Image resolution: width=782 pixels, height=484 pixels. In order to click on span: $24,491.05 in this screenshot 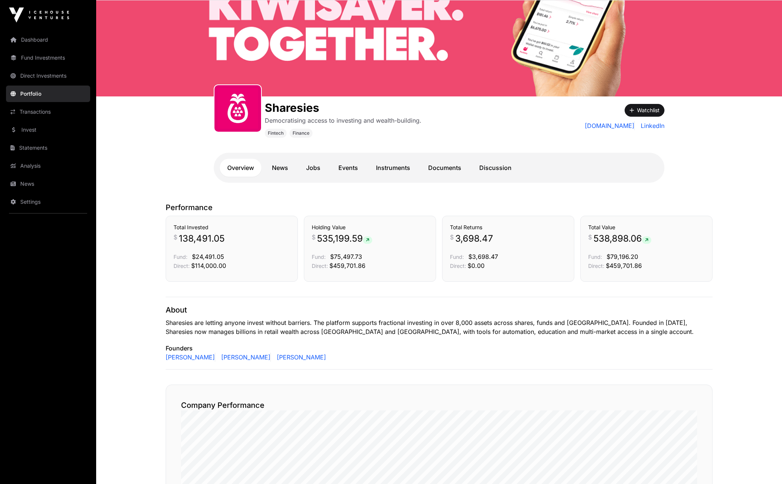, I will do `click(208, 257)`.